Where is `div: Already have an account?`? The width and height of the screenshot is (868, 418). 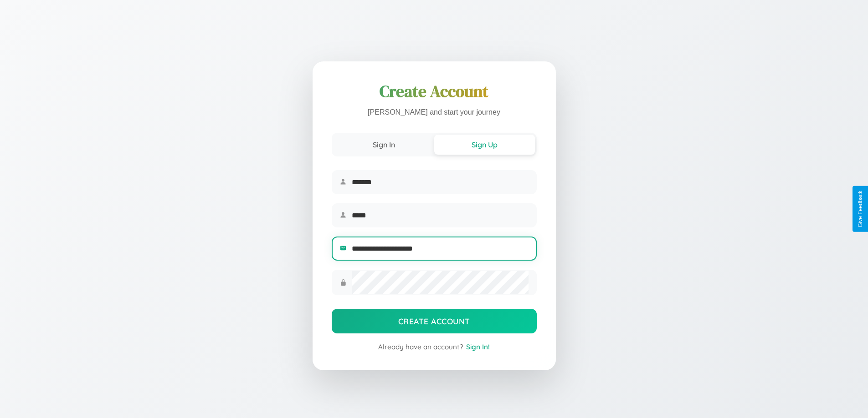
div: Already have an account? is located at coordinates (434, 346).